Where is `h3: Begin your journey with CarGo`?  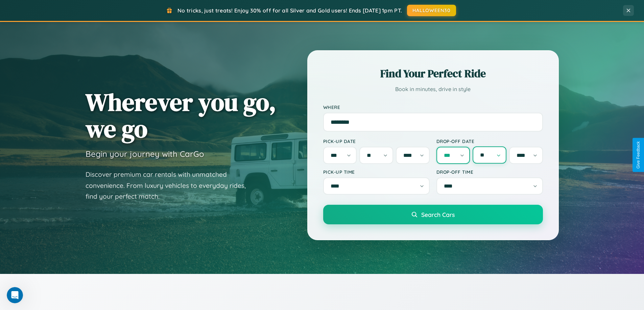
h3: Begin your journey with CarGo is located at coordinates (144, 154).